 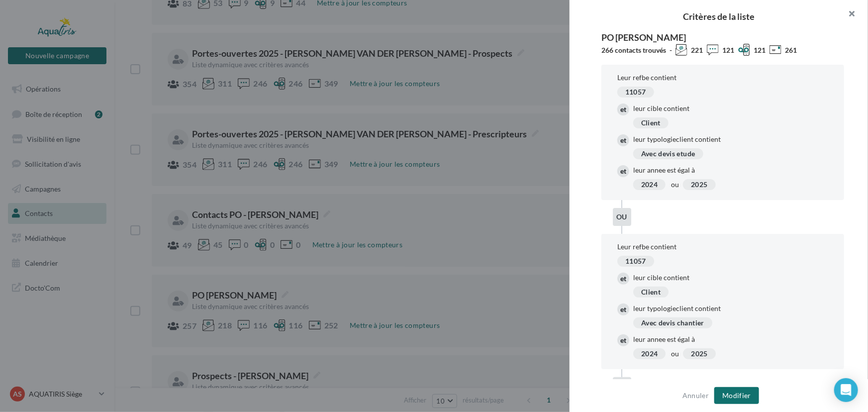 What do you see at coordinates (697, 50) in the screenshot?
I see `span: 221` at bounding box center [697, 50].